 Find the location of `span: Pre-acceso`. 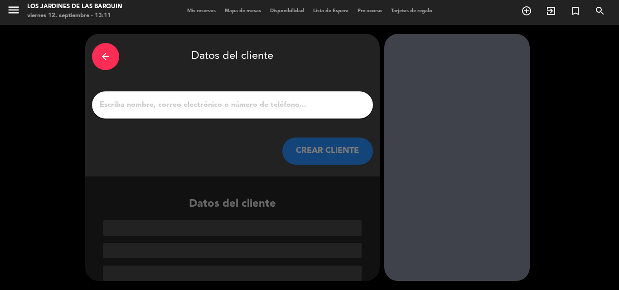

span: Pre-acceso is located at coordinates (370, 11).